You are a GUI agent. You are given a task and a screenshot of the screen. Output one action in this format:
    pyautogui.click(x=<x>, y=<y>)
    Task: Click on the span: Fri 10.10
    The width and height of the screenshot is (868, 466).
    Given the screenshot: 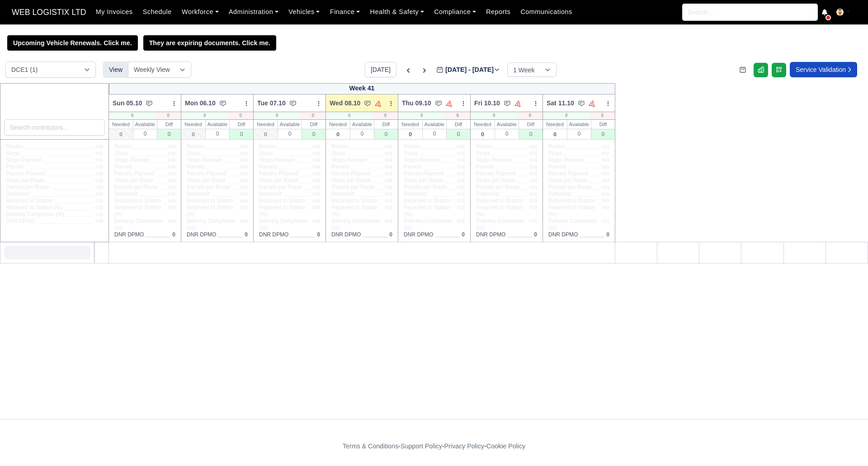 What is the action you would take?
    pyautogui.click(x=487, y=103)
    